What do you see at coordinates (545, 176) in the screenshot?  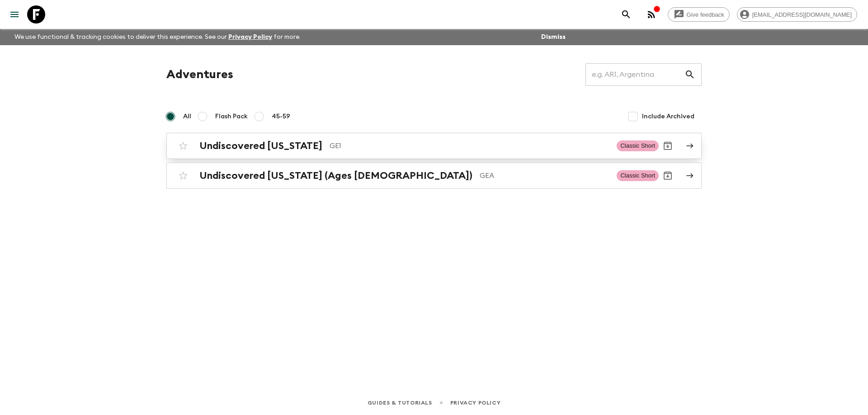 I see `p: GEA` at bounding box center [545, 176].